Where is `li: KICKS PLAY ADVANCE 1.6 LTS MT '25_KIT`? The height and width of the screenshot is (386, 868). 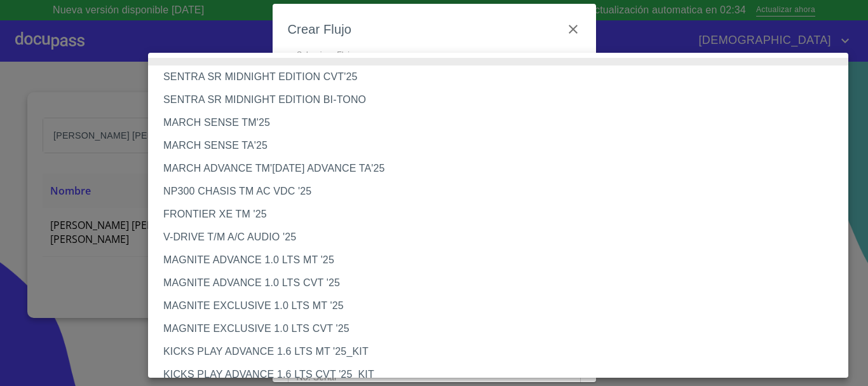 li: KICKS PLAY ADVANCE 1.6 LTS MT '25_KIT is located at coordinates (502, 351).